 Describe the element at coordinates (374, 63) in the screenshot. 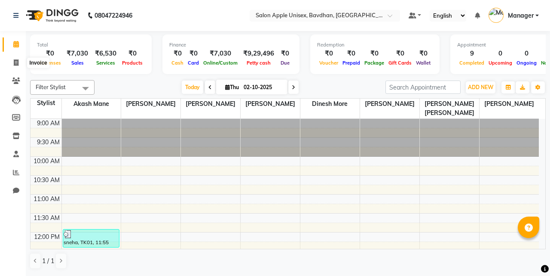

I see `span: Package` at that location.